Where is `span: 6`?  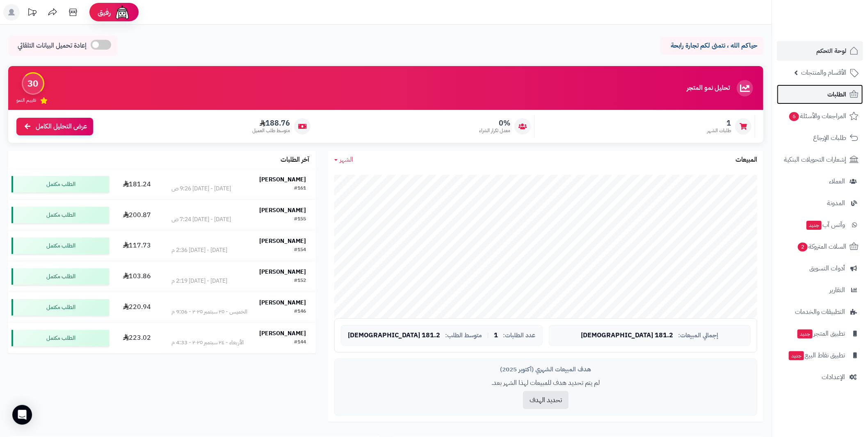
span: 6 is located at coordinates (794, 117).